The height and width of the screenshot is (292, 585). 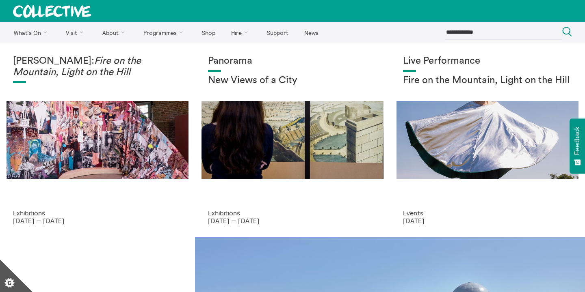 What do you see at coordinates (487, 213) in the screenshot?
I see `p: Events` at bounding box center [487, 213].